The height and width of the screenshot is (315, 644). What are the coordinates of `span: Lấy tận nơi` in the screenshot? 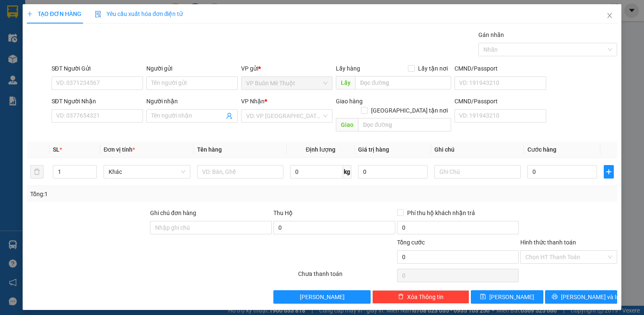 It's located at (433, 69).